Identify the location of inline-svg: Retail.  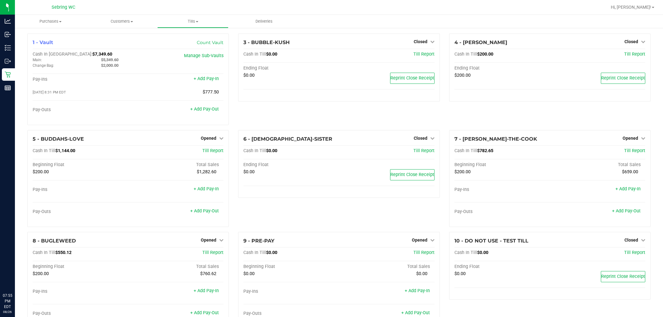
(8, 75).